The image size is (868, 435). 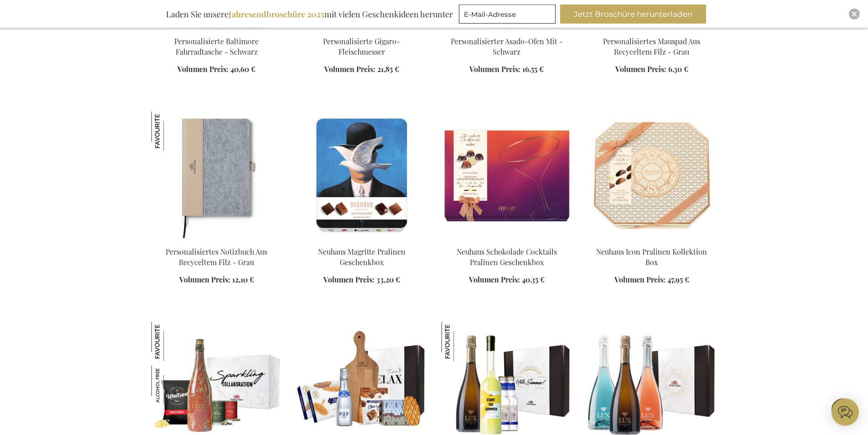 What do you see at coordinates (652, 176) in the screenshot?
I see `img: Neuhaus Icon Pralinen Kollektion Box - Exclusive Business Gifts` at bounding box center [652, 176].